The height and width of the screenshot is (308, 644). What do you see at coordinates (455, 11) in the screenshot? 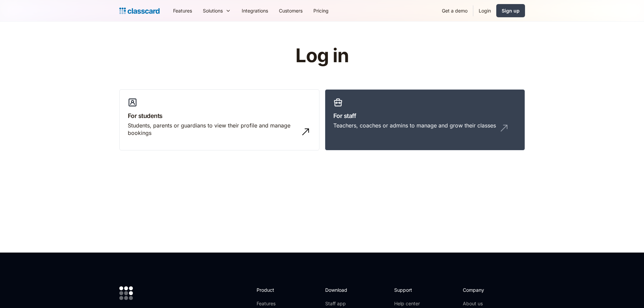
I see `a: Get a demo` at bounding box center [455, 11].